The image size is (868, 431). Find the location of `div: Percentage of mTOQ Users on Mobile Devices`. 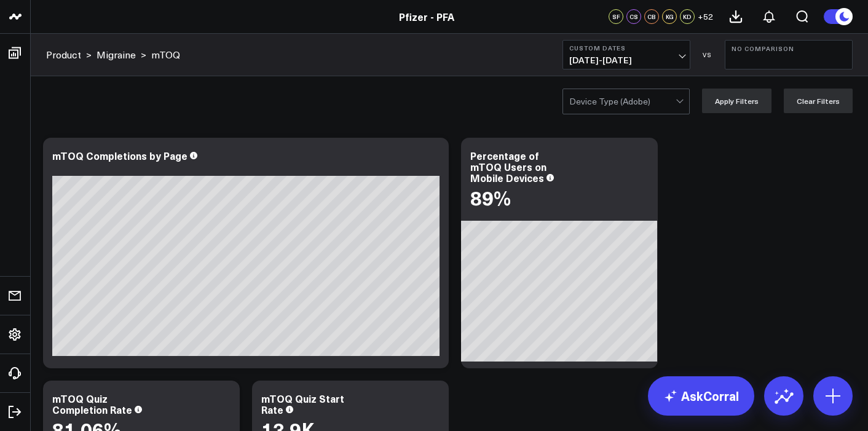

div: Percentage of mTOQ Users on Mobile Devices is located at coordinates (509, 167).